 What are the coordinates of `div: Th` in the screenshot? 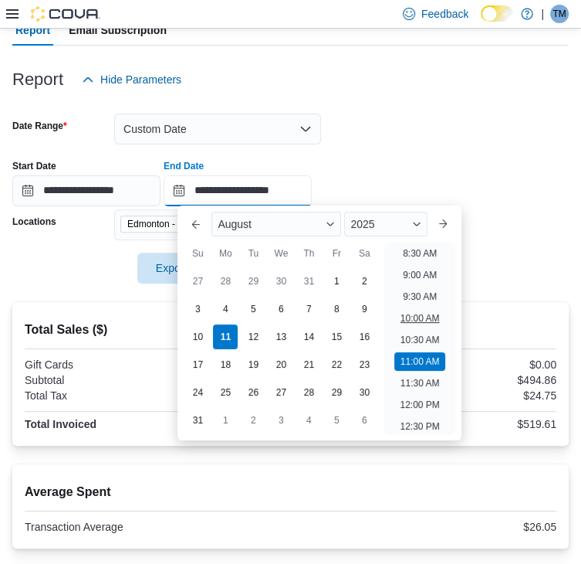 It's located at (309, 253).